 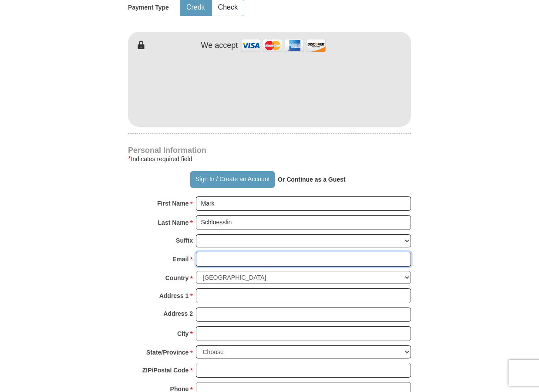 I want to click on strong: Last Name, so click(x=174, y=223).